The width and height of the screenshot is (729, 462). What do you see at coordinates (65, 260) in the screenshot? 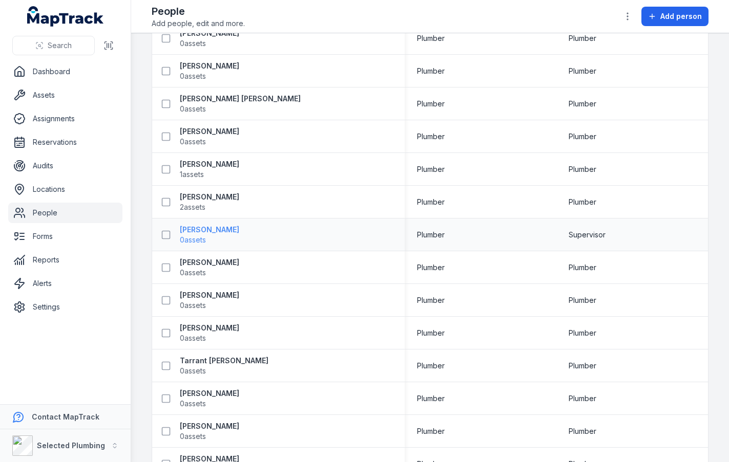
I see `a: Reports` at bounding box center [65, 260].